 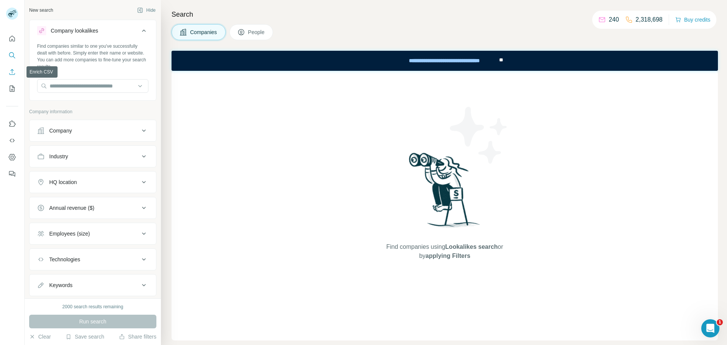 I want to click on button: Use Surfe on LinkedIn, so click(x=12, y=124).